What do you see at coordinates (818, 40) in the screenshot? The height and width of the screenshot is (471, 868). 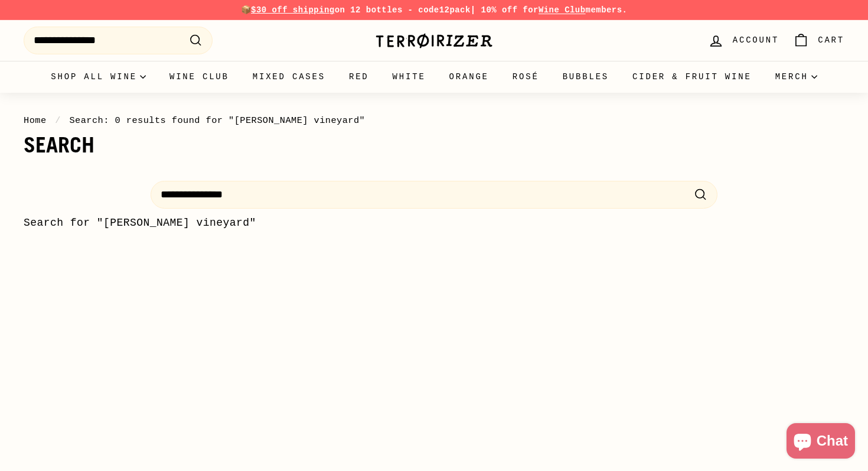 I see `a: Cart` at bounding box center [818, 40].